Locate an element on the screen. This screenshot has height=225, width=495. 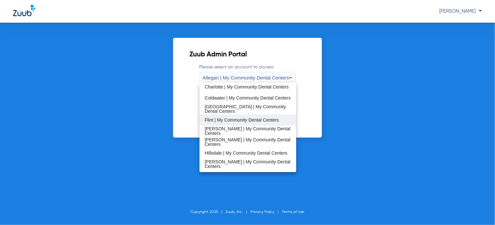
span: Flint | My Community Dental Centers is located at coordinates (242, 120).